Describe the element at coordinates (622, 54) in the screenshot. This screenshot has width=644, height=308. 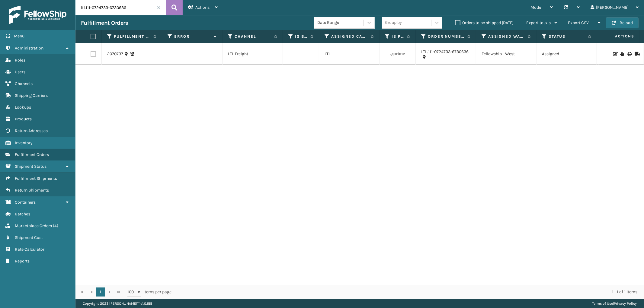
I see `i: On Hold` at that location.